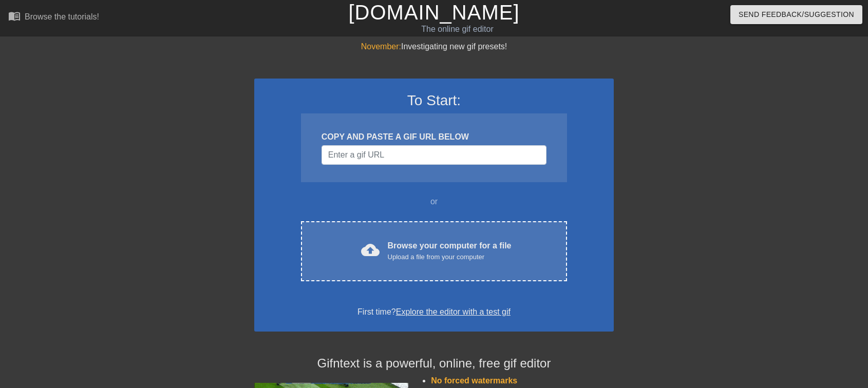  What do you see at coordinates (796, 14) in the screenshot?
I see `span: Send Feedback/Suggestion` at bounding box center [796, 14].